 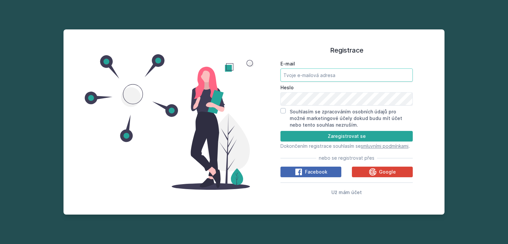 What do you see at coordinates (347, 136) in the screenshot?
I see `button: Zaregistrovat se` at bounding box center [347, 136].